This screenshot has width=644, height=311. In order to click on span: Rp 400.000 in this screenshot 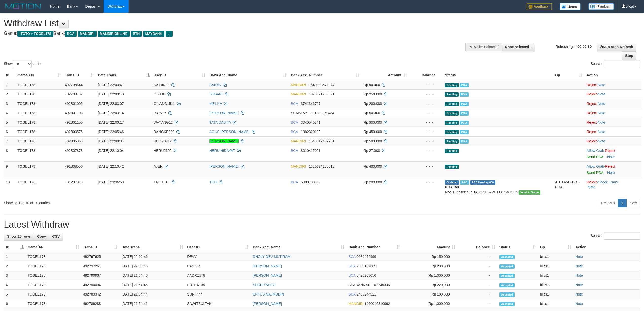, I will do `click(373, 166)`.